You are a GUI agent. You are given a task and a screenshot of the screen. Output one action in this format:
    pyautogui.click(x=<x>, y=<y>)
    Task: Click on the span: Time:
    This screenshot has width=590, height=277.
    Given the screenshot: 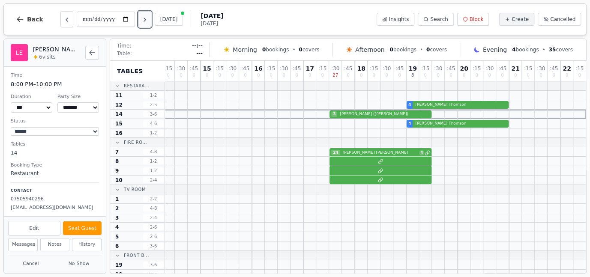 What is the action you would take?
    pyautogui.click(x=124, y=46)
    